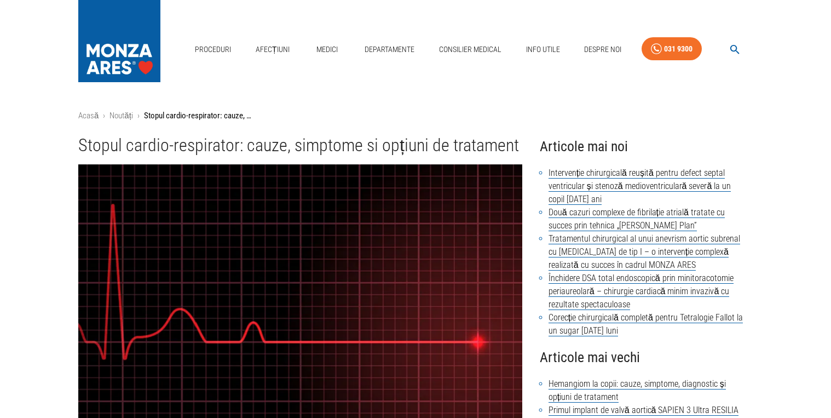 The height and width of the screenshot is (418, 831). I want to click on a: 031 9300, so click(672, 49).